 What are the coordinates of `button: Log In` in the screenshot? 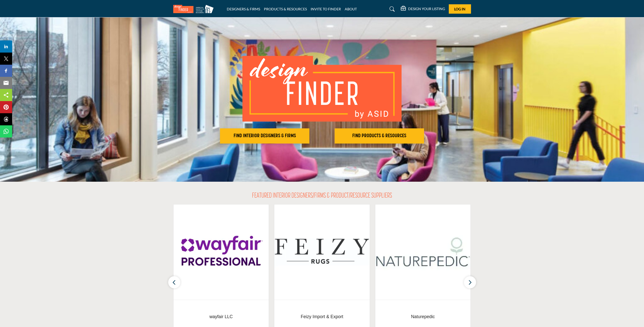 It's located at (460, 9).